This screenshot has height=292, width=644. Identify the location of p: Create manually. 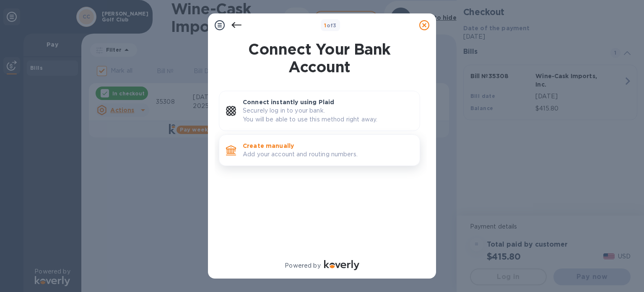
(328, 146).